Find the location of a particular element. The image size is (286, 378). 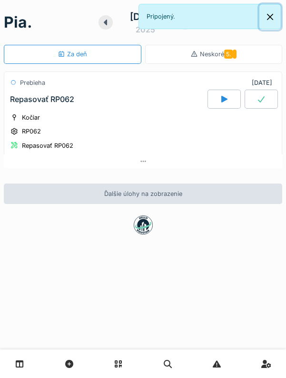

button: Zatvoriť is located at coordinates (270, 17).